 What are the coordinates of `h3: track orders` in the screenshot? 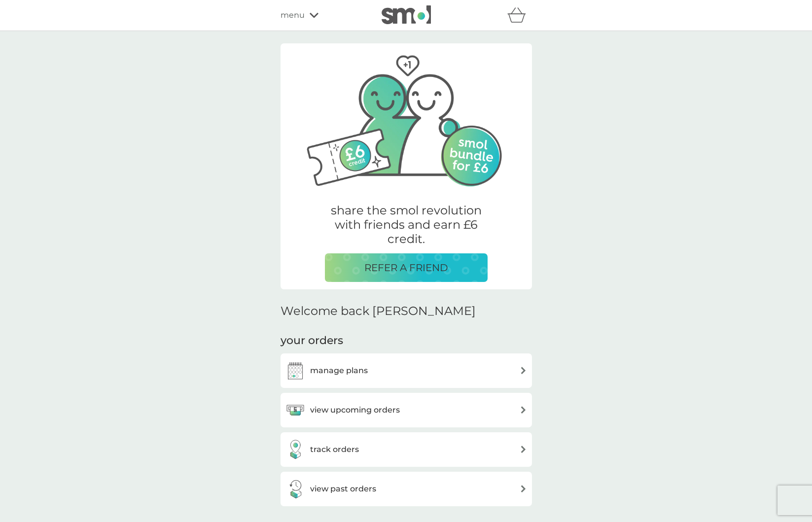 It's located at (334, 449).